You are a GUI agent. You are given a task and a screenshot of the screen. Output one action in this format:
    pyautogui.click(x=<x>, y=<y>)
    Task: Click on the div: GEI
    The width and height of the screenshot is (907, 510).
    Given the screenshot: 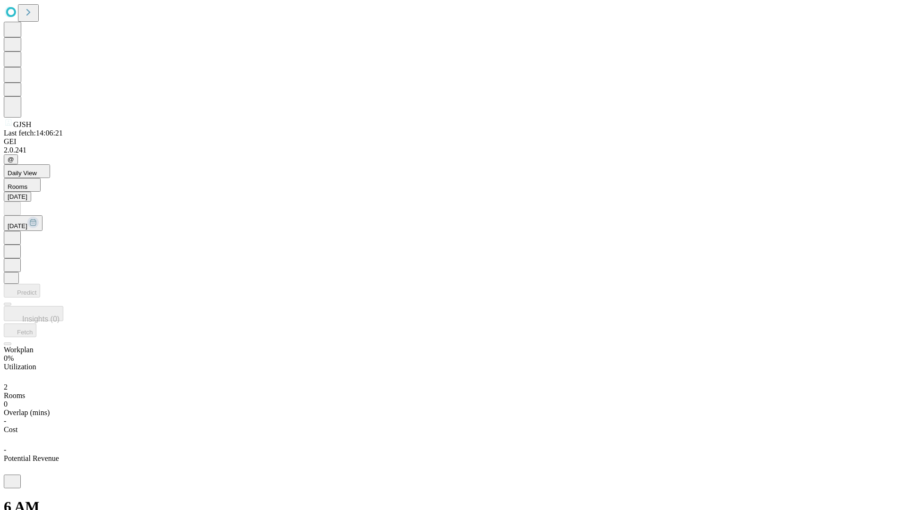 What is the action you would take?
    pyautogui.click(x=453, y=142)
    